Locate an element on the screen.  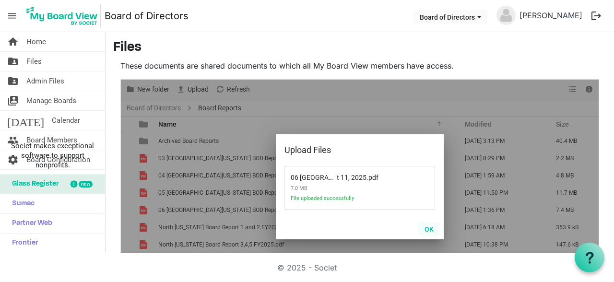
a: © 2025 - Societ is located at coordinates (307, 268).